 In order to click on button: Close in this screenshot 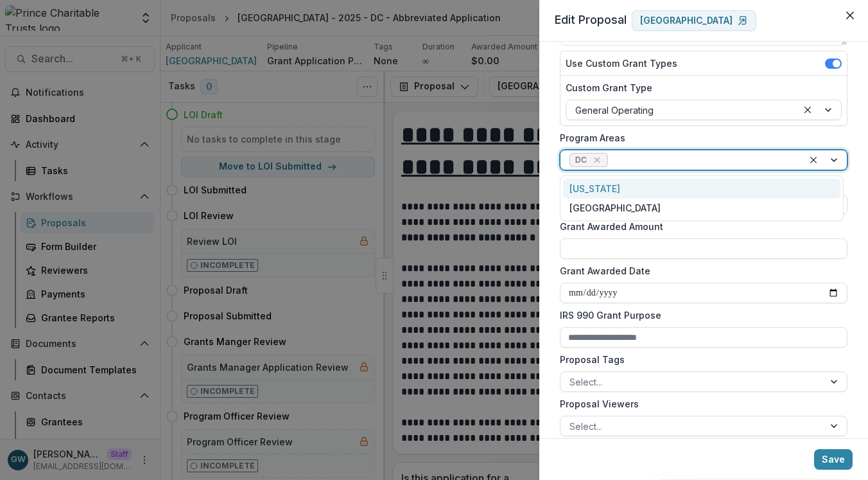, I will do `click(850, 16)`.